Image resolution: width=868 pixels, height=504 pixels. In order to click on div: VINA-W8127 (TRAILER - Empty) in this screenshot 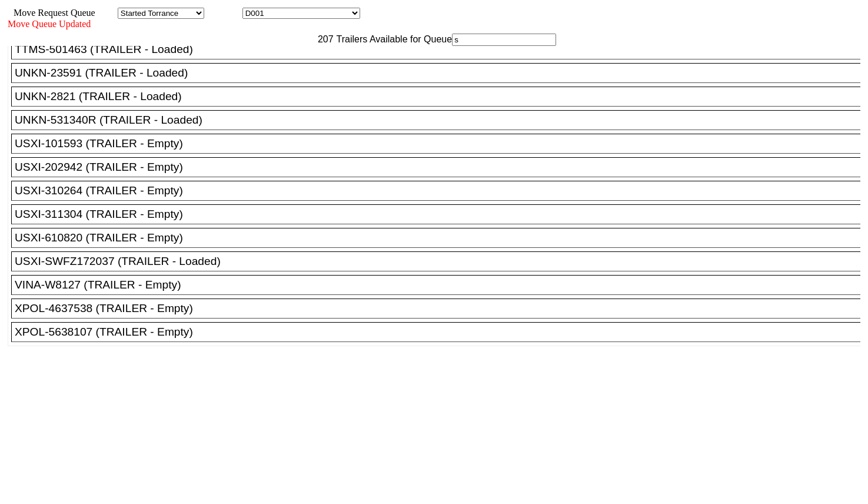, I will do `click(441, 285)`.